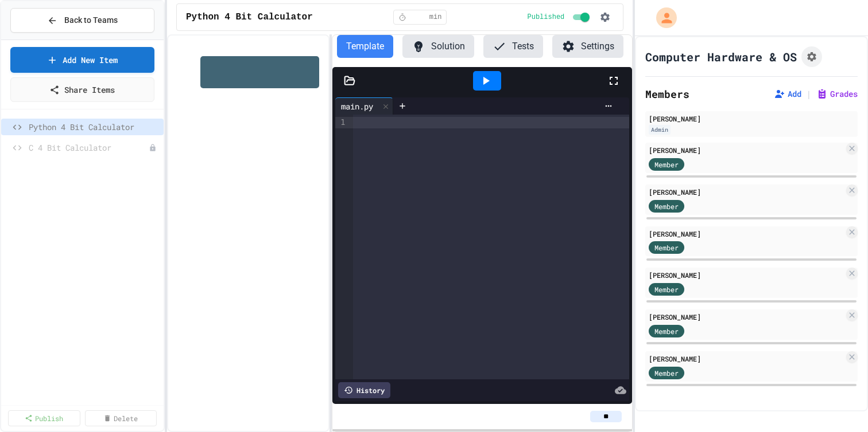 Image resolution: width=868 pixels, height=432 pixels. What do you see at coordinates (121, 419) in the screenshot?
I see `a: Delete` at bounding box center [121, 419].